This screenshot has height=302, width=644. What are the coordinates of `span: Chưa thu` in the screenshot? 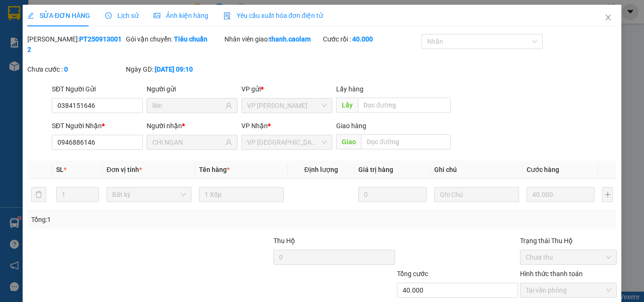 It's located at (568, 257).